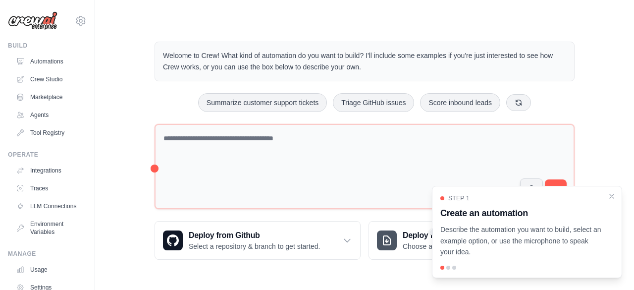 Image resolution: width=634 pixels, height=290 pixels. What do you see at coordinates (49, 206) in the screenshot?
I see `a: LLM Connections` at bounding box center [49, 206].